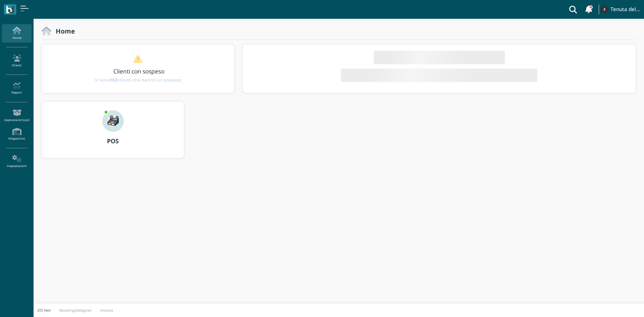  Describe the element at coordinates (16, 116) in the screenshot. I see `a: Gestione Articoli` at that location.